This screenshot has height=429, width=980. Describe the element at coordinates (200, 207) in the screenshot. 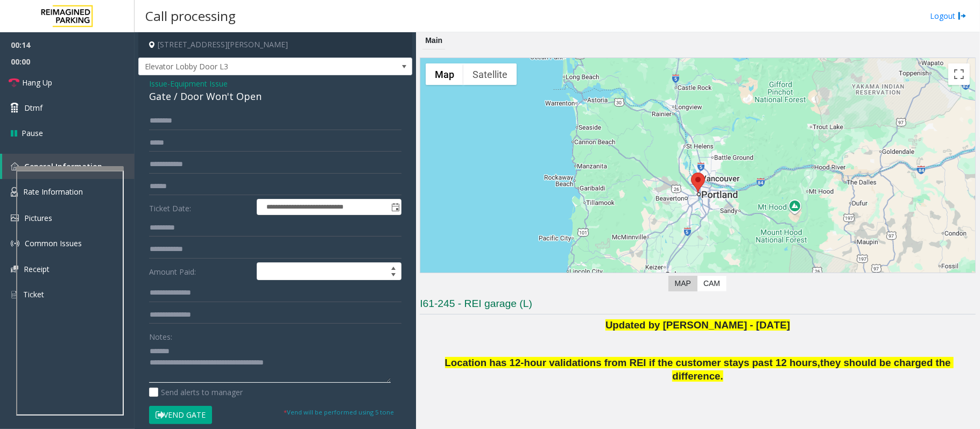

I see `label: Ticket Date:` at that location.